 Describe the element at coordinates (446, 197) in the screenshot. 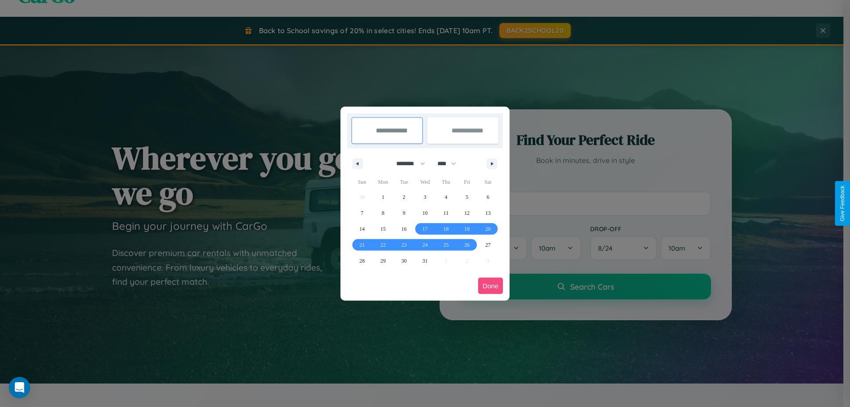

I see `span: 4` at that location.